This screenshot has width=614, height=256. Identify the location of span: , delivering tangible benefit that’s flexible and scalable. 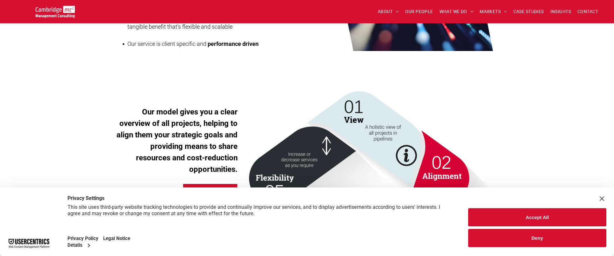
(199, 22).